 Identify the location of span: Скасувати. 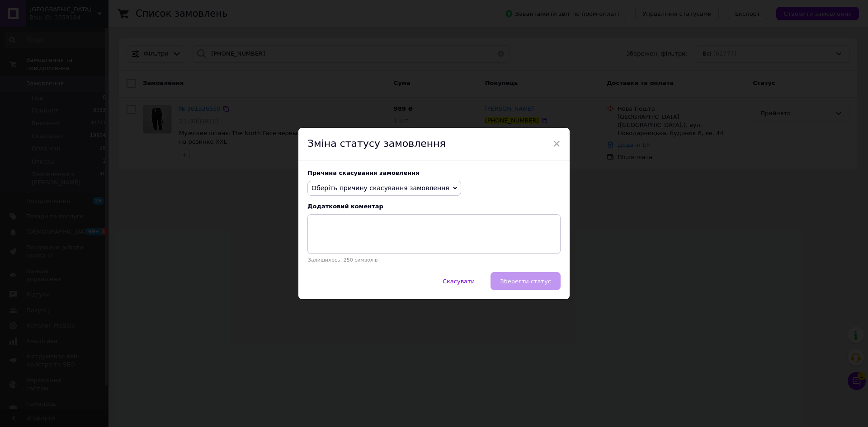
(459, 281).